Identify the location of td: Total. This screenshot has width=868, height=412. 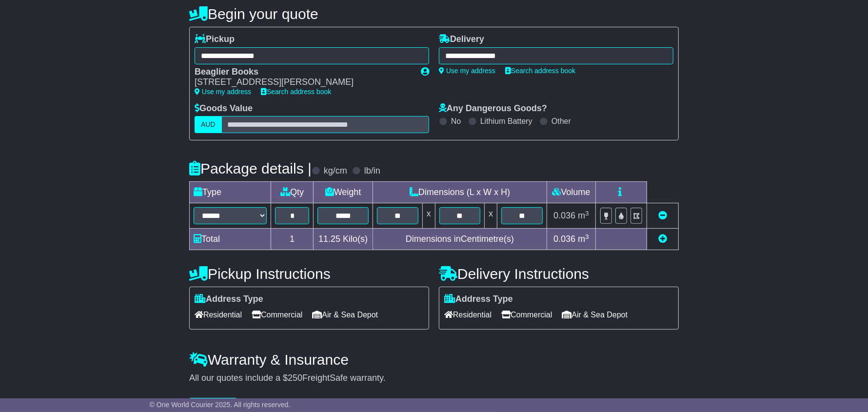
(230, 240).